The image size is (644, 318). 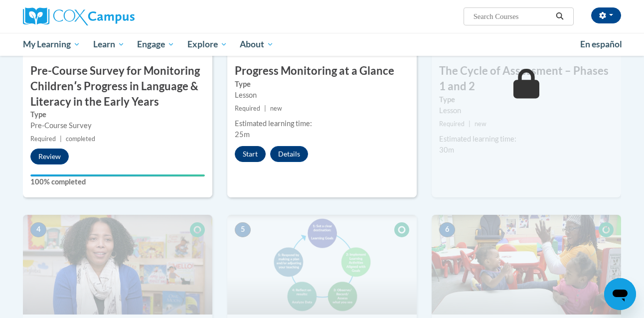 What do you see at coordinates (602, 44) in the screenshot?
I see `span: En español` at bounding box center [602, 44].